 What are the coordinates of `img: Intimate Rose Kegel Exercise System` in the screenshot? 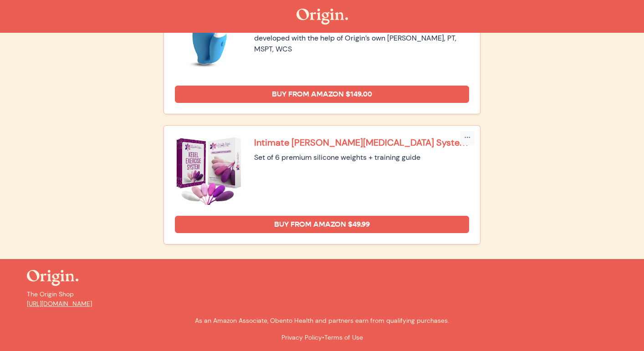 It's located at (209, 171).